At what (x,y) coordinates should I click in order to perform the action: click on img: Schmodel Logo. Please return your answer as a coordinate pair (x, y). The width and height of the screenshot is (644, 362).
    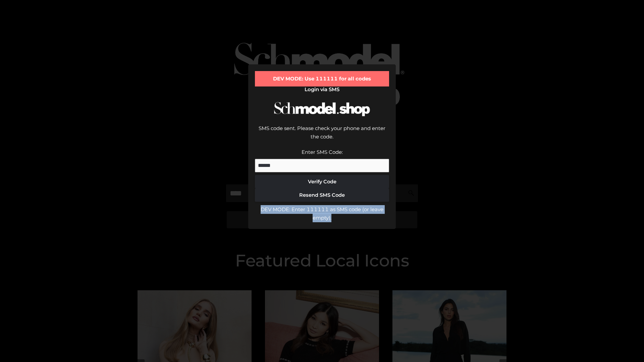
    Looking at the image, I should click on (322, 109).